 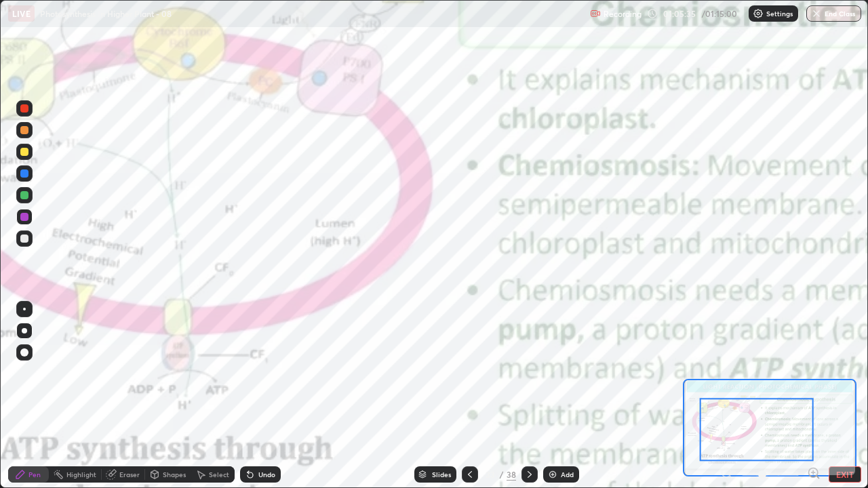 What do you see at coordinates (833, 14) in the screenshot?
I see `button: End Class` at bounding box center [833, 14].